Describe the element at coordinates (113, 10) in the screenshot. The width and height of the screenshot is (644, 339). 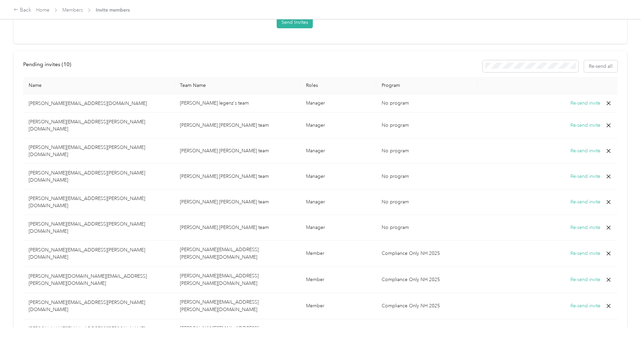
I see `span: Invite members` at that location.